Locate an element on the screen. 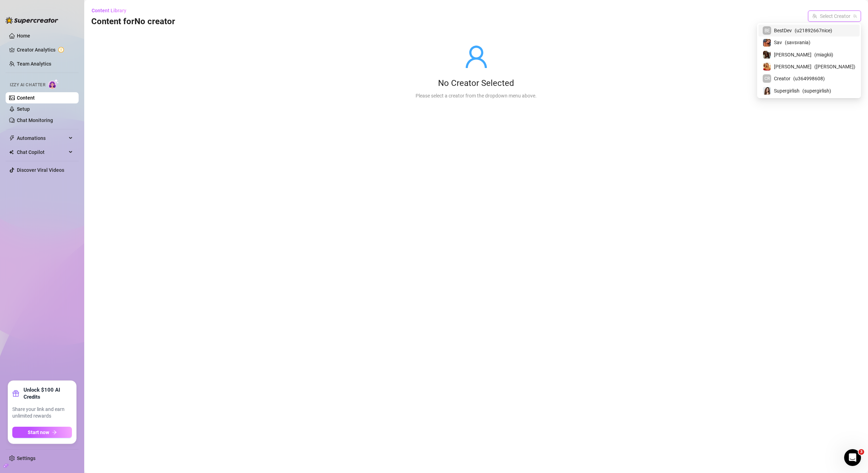  span: BestDev is located at coordinates (783, 31).